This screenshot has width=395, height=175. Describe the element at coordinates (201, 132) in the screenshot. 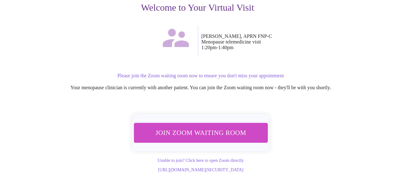

I see `span: Join Zoom Waiting Room` at that location.